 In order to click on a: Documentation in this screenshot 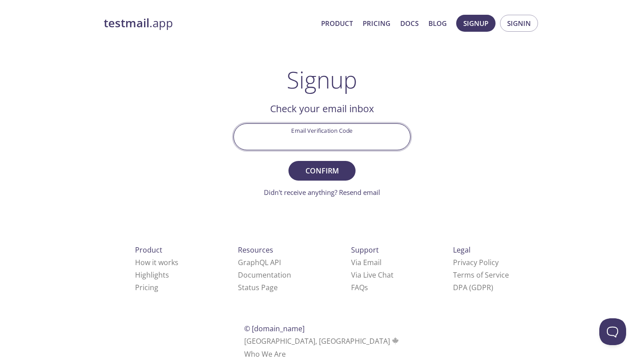, I will do `click(264, 275)`.